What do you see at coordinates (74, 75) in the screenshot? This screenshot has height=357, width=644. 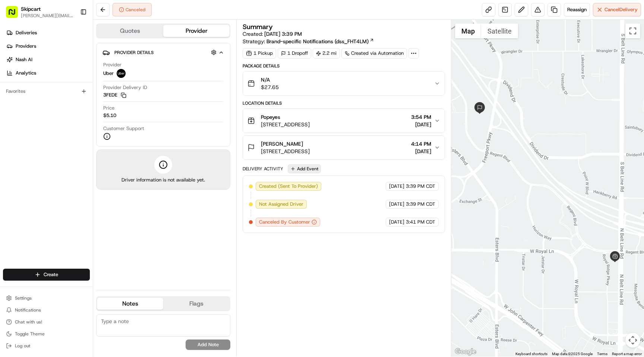 I see `div: Start new chat` at bounding box center [74, 75].